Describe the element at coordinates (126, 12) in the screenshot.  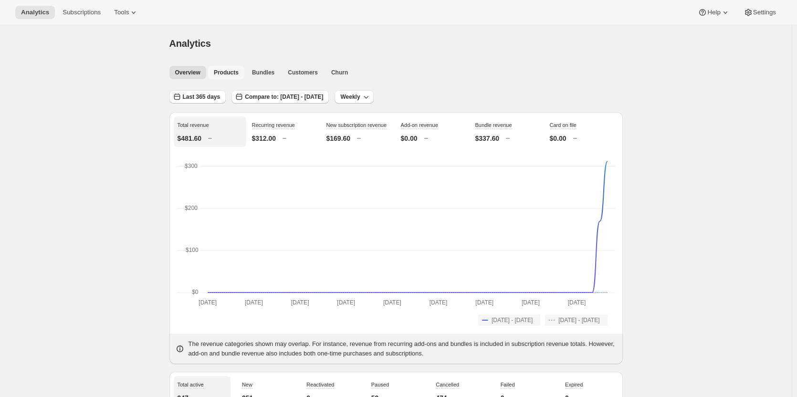
I see `button: Tools` at that location.